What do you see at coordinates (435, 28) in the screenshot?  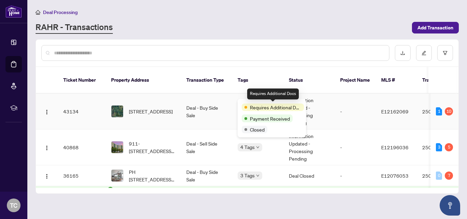 I see `button: Add Transaction` at bounding box center [435, 28].